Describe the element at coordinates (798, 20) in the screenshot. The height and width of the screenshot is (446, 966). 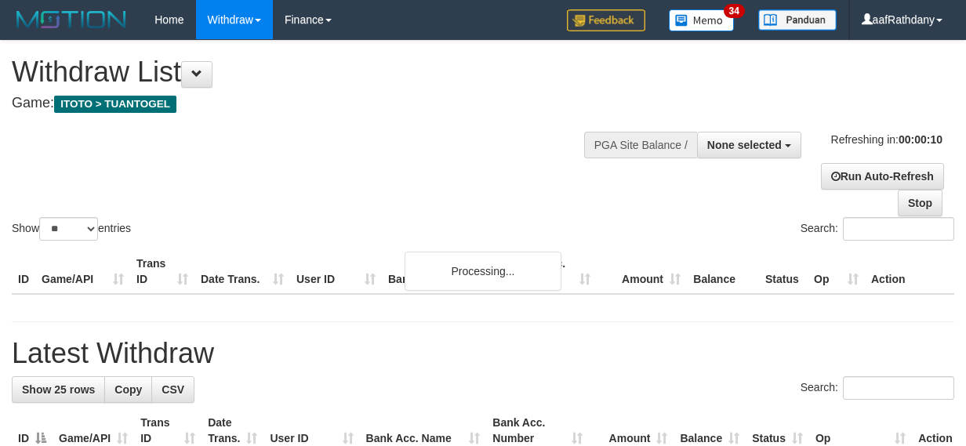
I see `img: panduan.png` at that location.